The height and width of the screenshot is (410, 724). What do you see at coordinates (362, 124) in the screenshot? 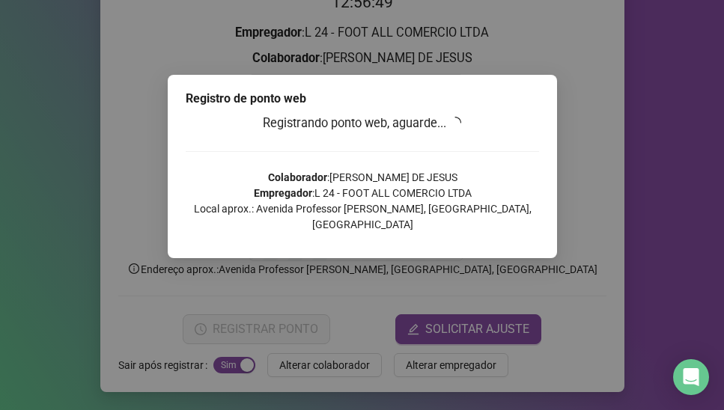
I see `h3: Registrando ponto web, aguarde...` at bounding box center [362, 124].